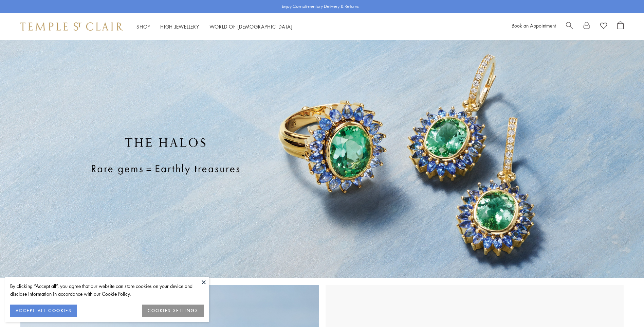  Describe the element at coordinates (180, 27) in the screenshot. I see `a: High JewelleryHigh Jewellery` at that location.